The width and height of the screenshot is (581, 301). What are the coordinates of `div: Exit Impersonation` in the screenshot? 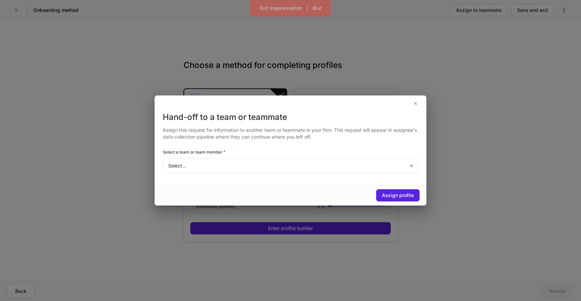 It's located at (281, 8).